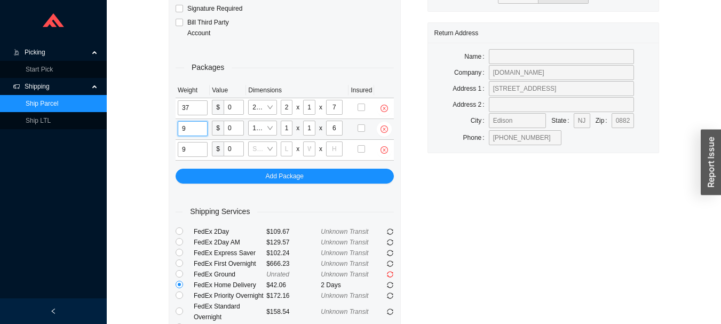 Image resolution: width=721 pixels, height=324 pixels. What do you see at coordinates (293, 285) in the screenshot?
I see `div: $42.06` at bounding box center [293, 285].